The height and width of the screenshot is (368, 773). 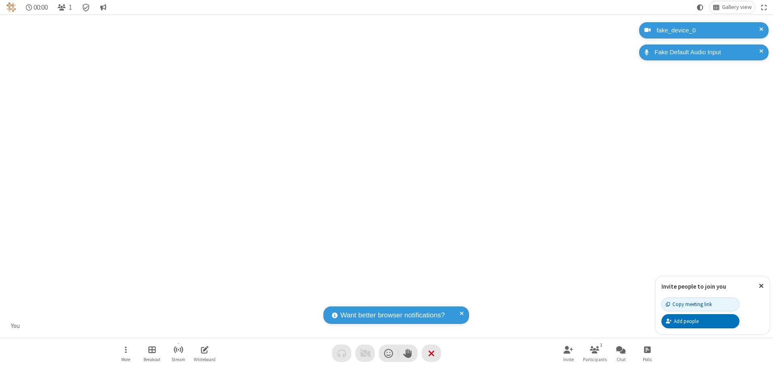 What do you see at coordinates (11, 7) in the screenshot?
I see `img: QA Selenium DO NOT DELETE OR CHANGE` at bounding box center [11, 7].